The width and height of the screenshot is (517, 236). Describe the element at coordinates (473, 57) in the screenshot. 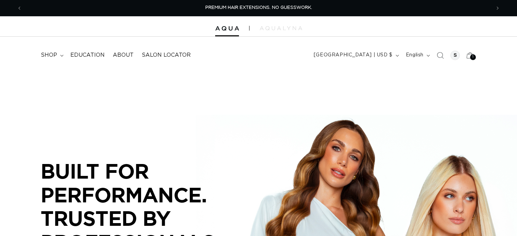

I see `span: 1` at that location.